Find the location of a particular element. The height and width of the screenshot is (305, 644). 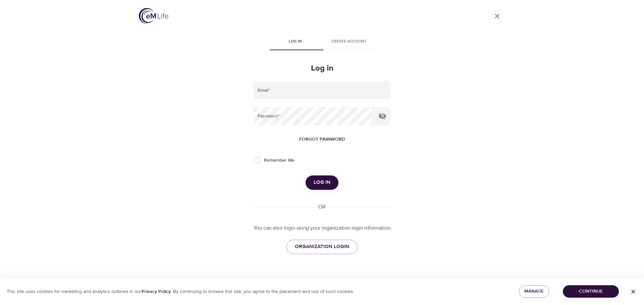

p: You can also login using your organization login information is located at coordinates (322, 228).